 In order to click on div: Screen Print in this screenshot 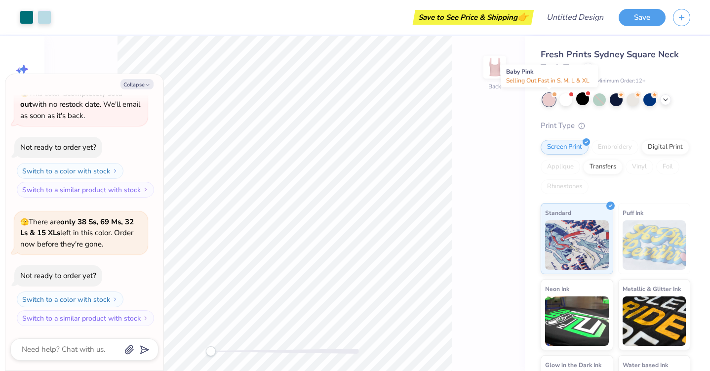, I will do `click(565, 147)`.